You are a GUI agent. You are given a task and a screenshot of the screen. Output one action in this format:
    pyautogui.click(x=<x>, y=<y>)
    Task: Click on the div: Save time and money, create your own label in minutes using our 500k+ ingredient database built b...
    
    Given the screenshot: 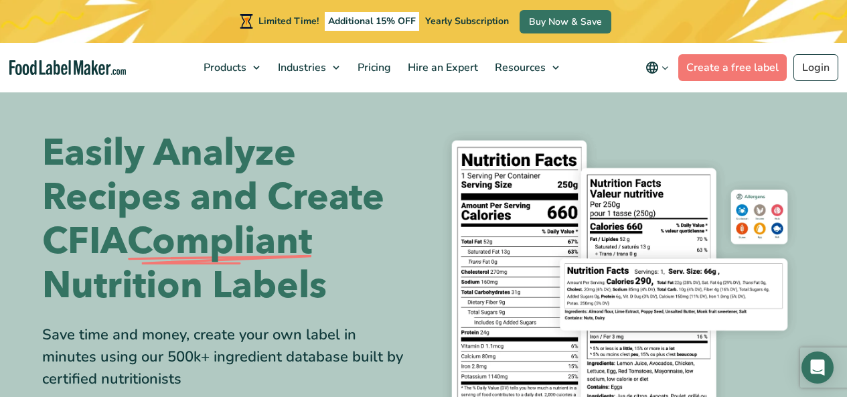 What is the action you would take?
    pyautogui.click(x=228, y=357)
    